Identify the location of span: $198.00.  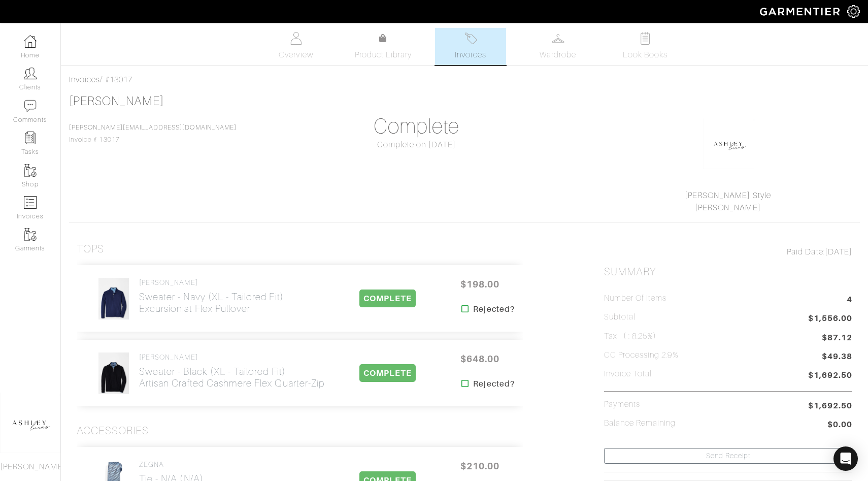
(480, 284).